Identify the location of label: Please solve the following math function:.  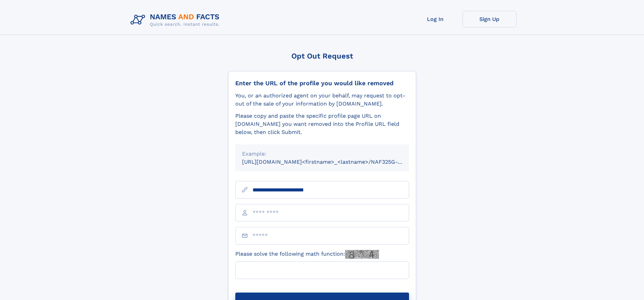
(307, 254).